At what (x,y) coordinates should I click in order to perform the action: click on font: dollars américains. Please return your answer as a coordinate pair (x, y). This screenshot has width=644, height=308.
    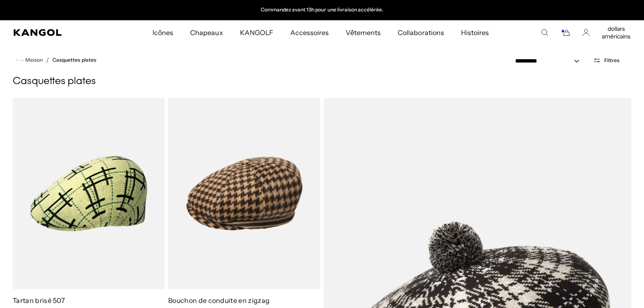
    Looking at the image, I should click on (616, 32).